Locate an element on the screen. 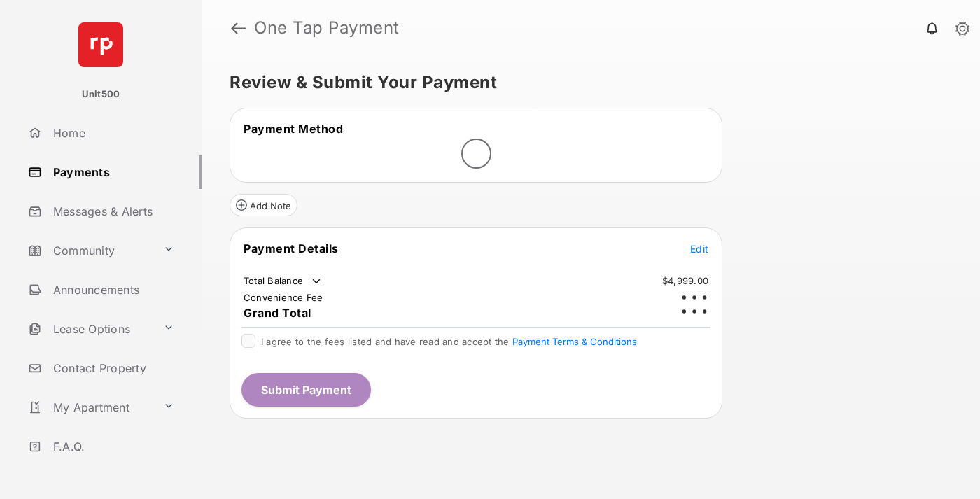 The height and width of the screenshot is (499, 980). p: Unit500 is located at coordinates (100, 95).